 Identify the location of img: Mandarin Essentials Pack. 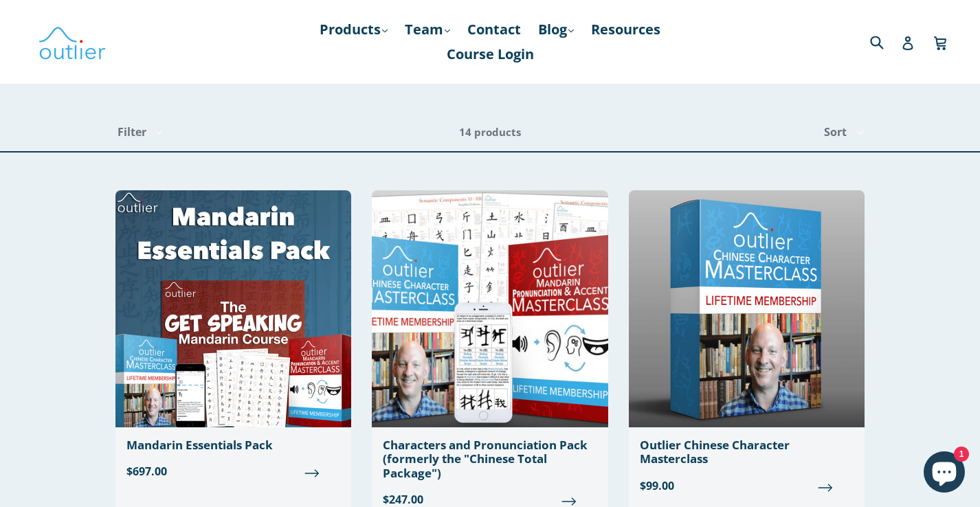
(233, 308).